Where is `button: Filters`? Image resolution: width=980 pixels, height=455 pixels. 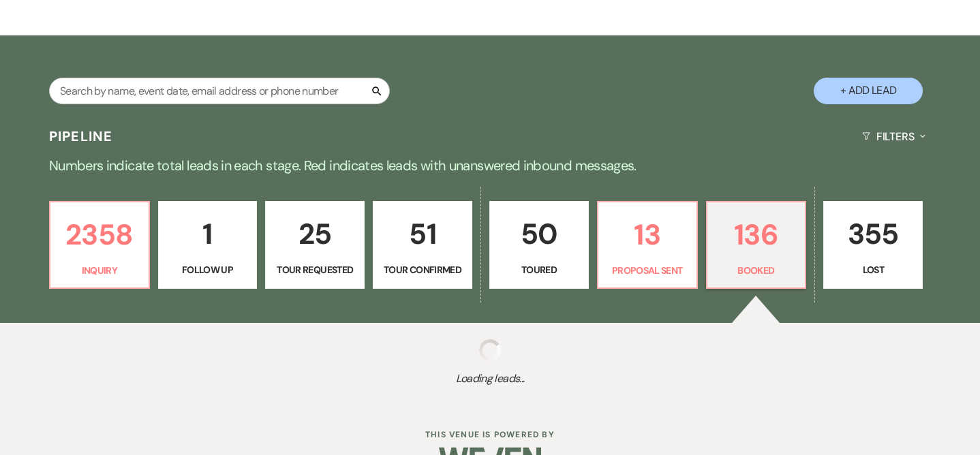 button: Filters is located at coordinates (893, 136).